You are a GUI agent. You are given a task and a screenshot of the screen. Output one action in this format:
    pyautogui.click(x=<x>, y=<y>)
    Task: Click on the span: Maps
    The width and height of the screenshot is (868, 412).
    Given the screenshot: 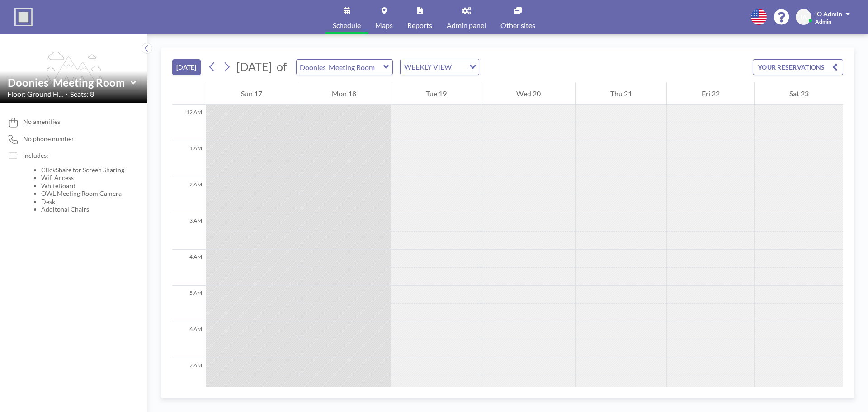 What is the action you would take?
    pyautogui.click(x=384, y=25)
    